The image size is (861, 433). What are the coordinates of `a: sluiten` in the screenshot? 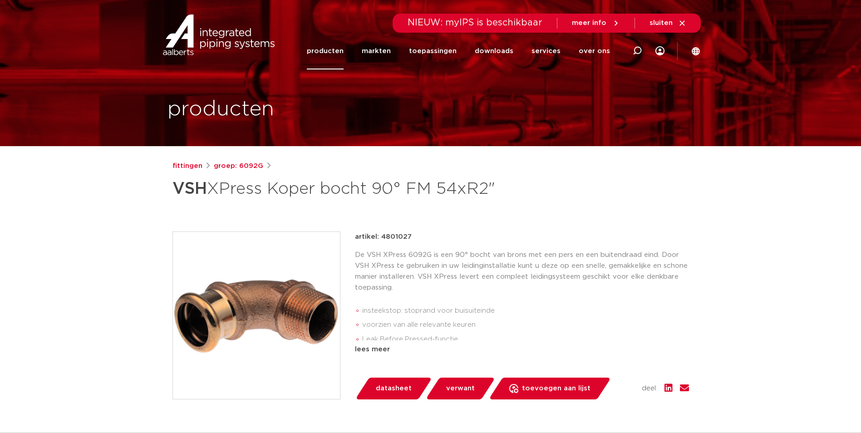 It's located at (668, 23).